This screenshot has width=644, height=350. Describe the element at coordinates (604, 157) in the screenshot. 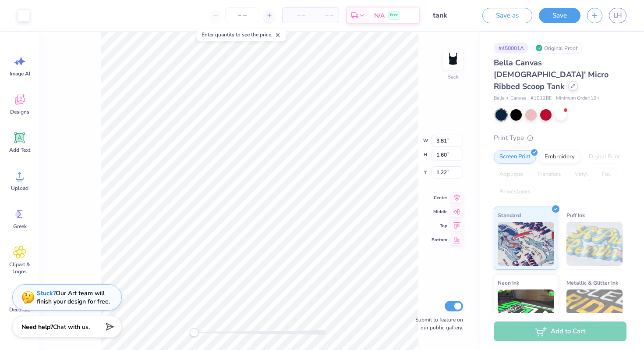

I see `div: Digital Print` at that location.